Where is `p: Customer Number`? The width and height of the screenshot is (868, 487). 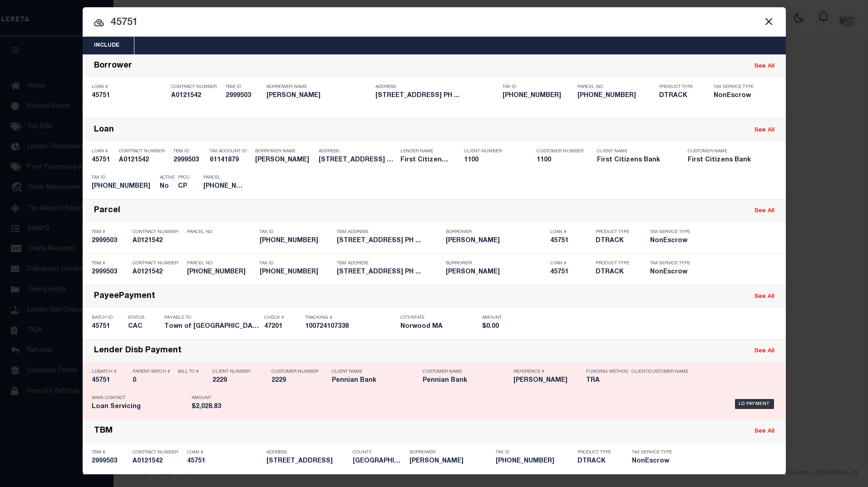 p: Customer Number is located at coordinates (560, 151).